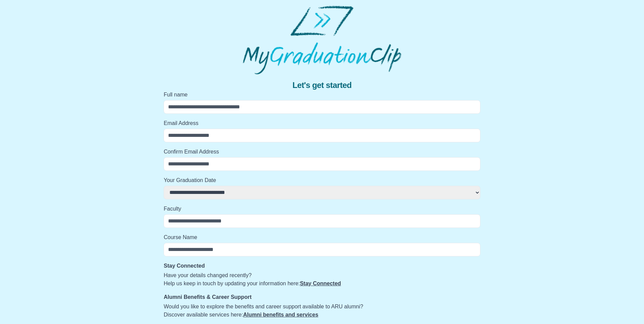 Image resolution: width=644 pixels, height=324 pixels. I want to click on strong: Alumni benefits and services, so click(280, 315).